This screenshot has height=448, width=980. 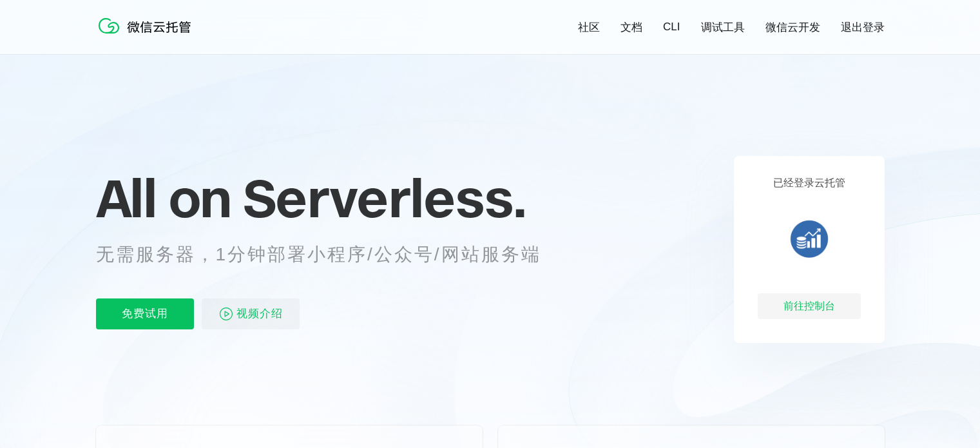 What do you see at coordinates (330, 255) in the screenshot?
I see `p: 无需服务器，1分钟部署小程序/公众号/网站服务端` at bounding box center [330, 255].